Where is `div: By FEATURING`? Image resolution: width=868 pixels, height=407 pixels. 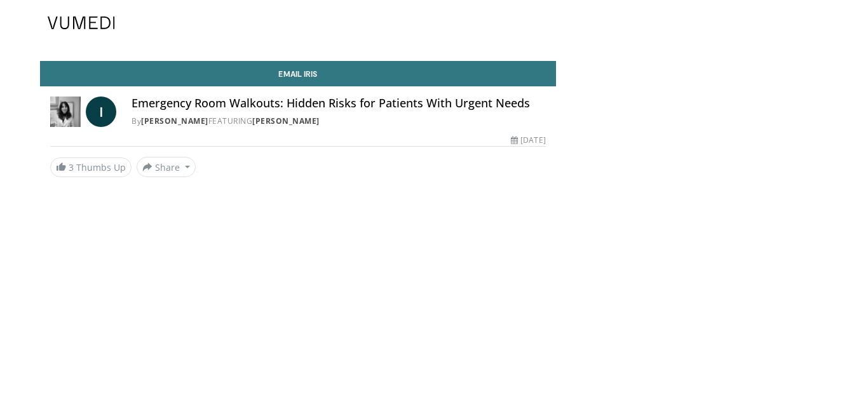
div: By FEATURING is located at coordinates (338, 122).